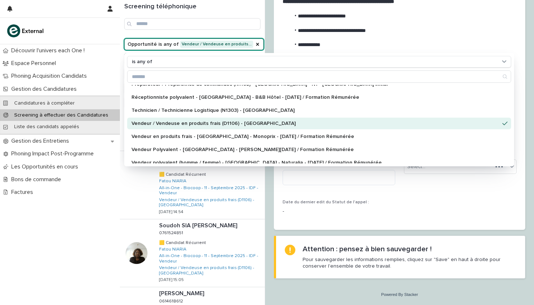 The image size is (534, 305). Describe the element at coordinates (367, 249) in the screenshot. I see `h2: Attention : pensez à bien sauvegarder !` at that location.